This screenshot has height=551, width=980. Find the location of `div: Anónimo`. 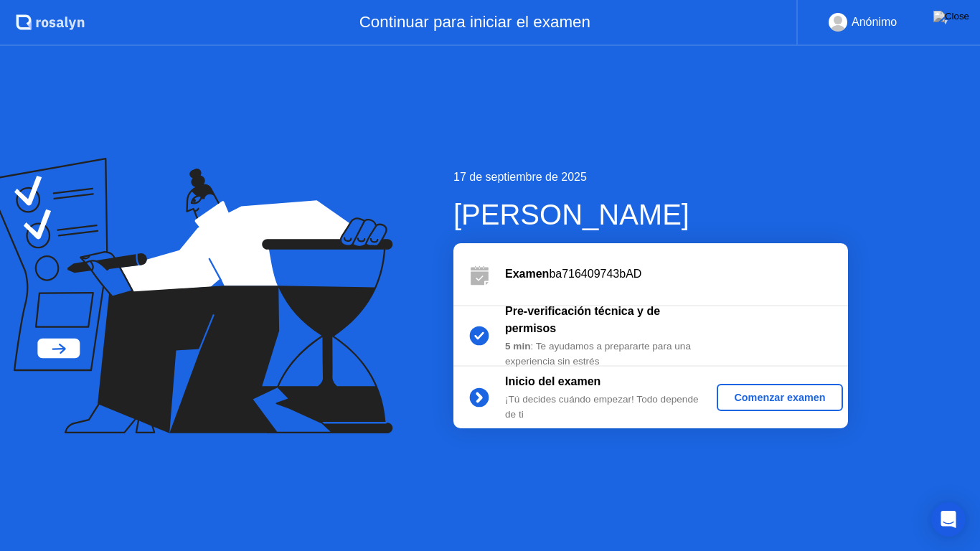

div: Anónimo is located at coordinates (874, 22).